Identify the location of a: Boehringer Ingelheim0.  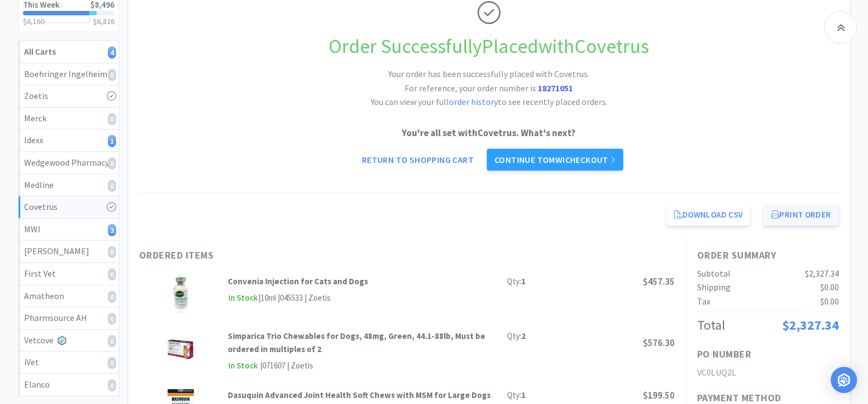
(68, 74).